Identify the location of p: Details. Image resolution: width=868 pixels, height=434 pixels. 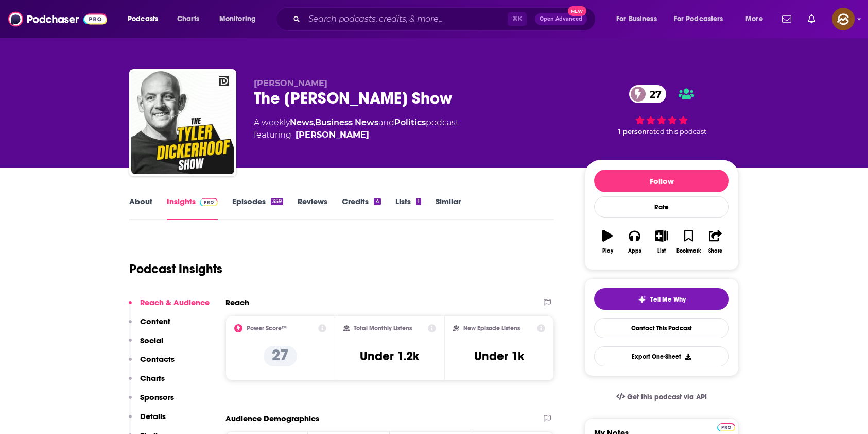
(153, 416).